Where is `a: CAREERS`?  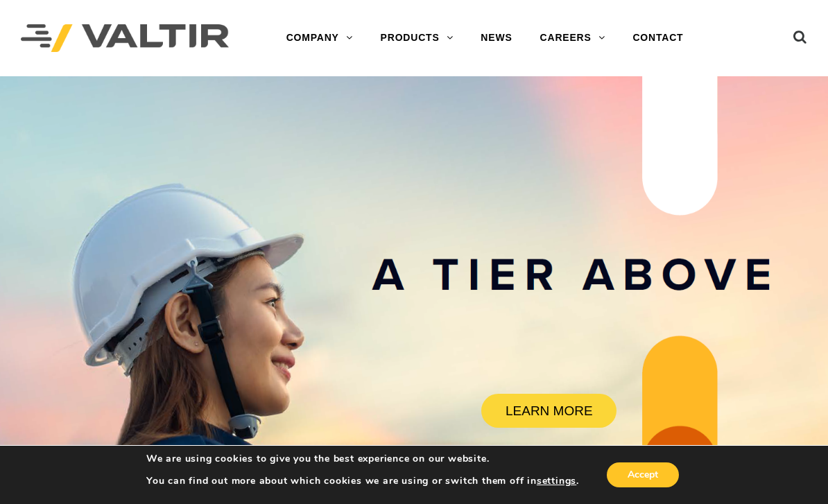 a: CAREERS is located at coordinates (573, 38).